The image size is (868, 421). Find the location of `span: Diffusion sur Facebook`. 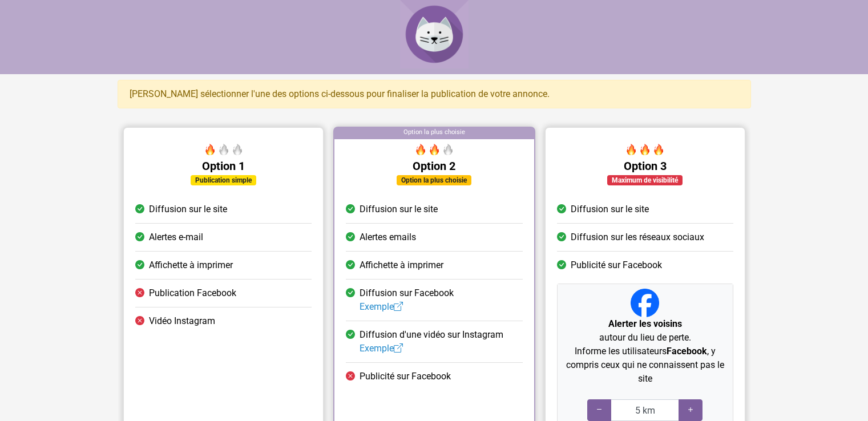

span: Diffusion sur Facebook is located at coordinates (407, 300).